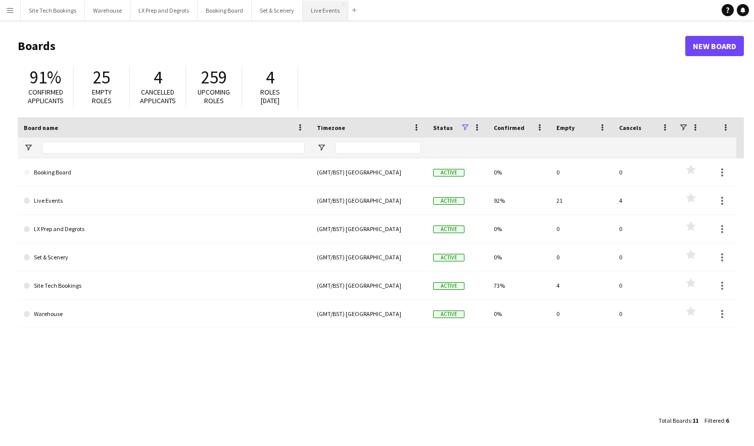 The height and width of the screenshot is (446, 754). Describe the element at coordinates (214, 96) in the screenshot. I see `span: Upcoming roles` at that location.